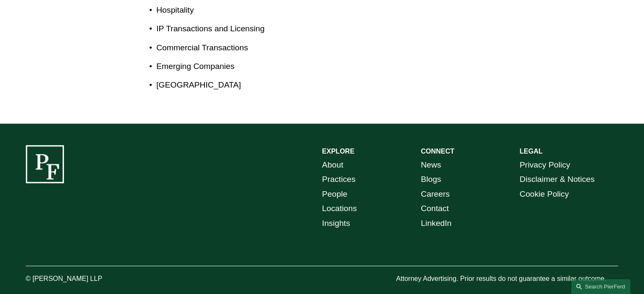 The height and width of the screenshot is (294, 644). Describe the element at coordinates (340, 209) in the screenshot. I see `a: Locations` at that location.